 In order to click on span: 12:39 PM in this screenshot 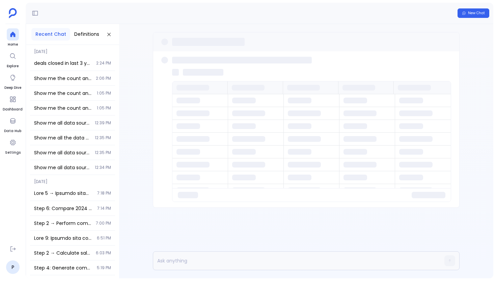, I will do `click(103, 123)`.